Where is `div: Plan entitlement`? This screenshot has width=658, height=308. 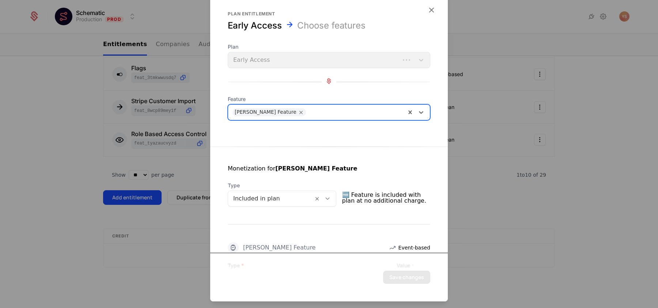
div: Plan entitlement is located at coordinates (329, 14).